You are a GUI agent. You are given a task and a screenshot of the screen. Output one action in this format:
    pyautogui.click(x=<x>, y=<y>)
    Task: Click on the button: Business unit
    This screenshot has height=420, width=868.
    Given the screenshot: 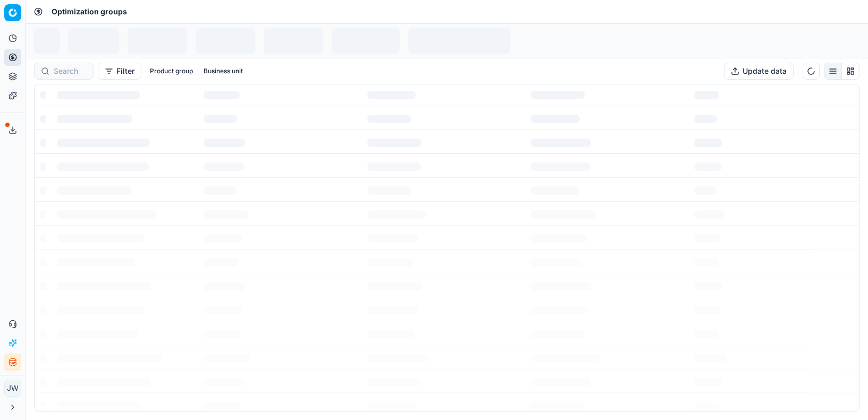 What is the action you would take?
    pyautogui.click(x=223, y=71)
    